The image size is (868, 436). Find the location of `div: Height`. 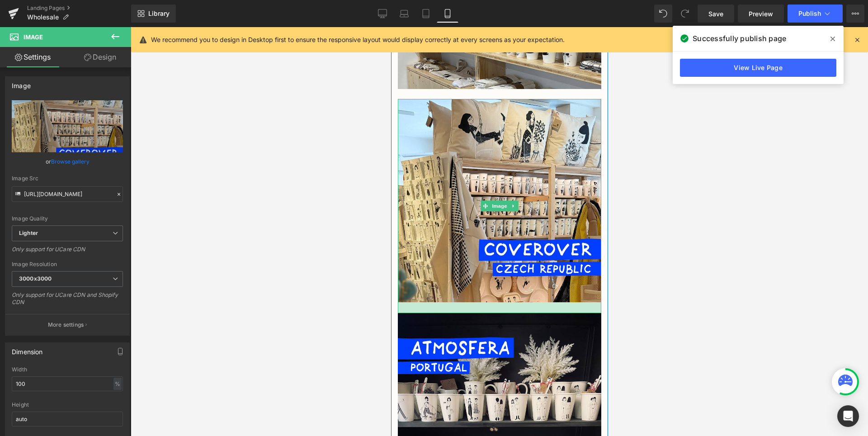

div: Height is located at coordinates (67, 405).